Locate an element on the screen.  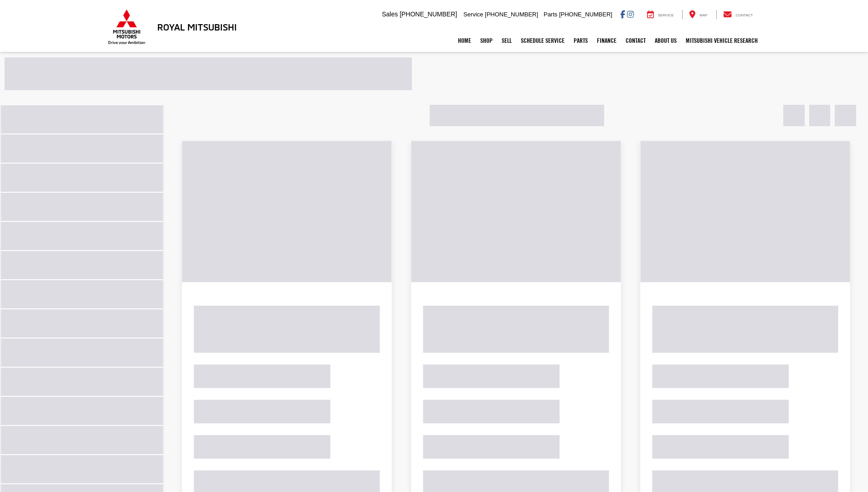
a: Service is located at coordinates (660, 14).